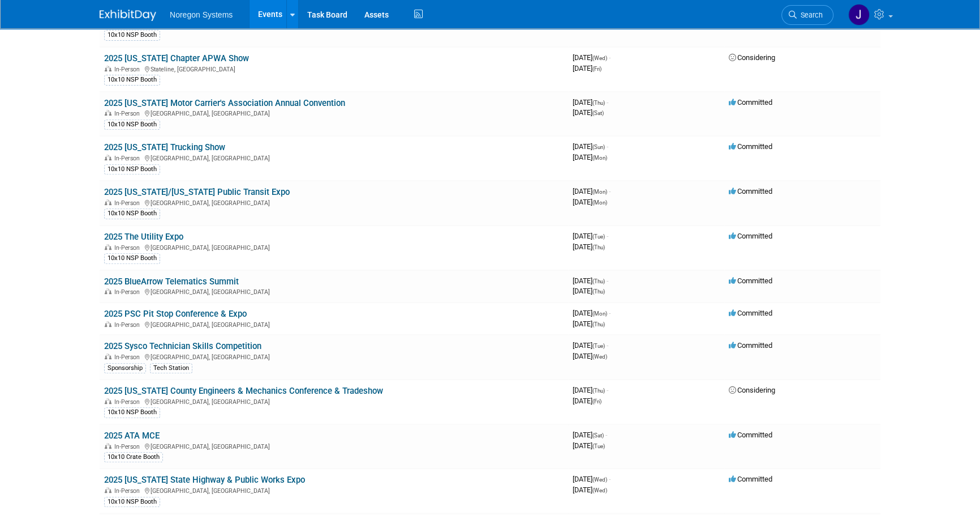  What do you see at coordinates (808, 15) in the screenshot?
I see `a: Search` at bounding box center [808, 15].